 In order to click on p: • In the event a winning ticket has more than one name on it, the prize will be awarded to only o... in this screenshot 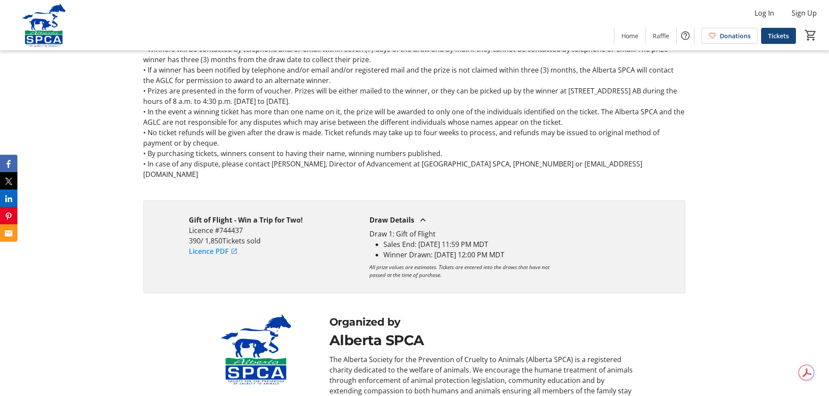, I will do `click(414, 117)`.